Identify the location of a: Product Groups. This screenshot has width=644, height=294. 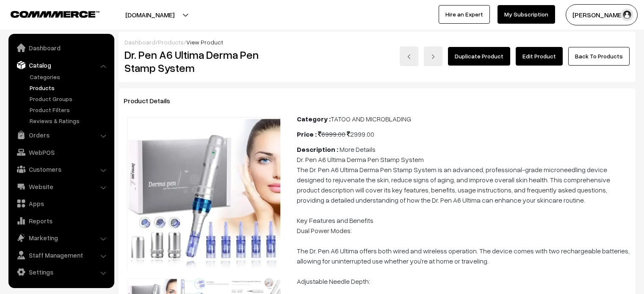
(69, 99).